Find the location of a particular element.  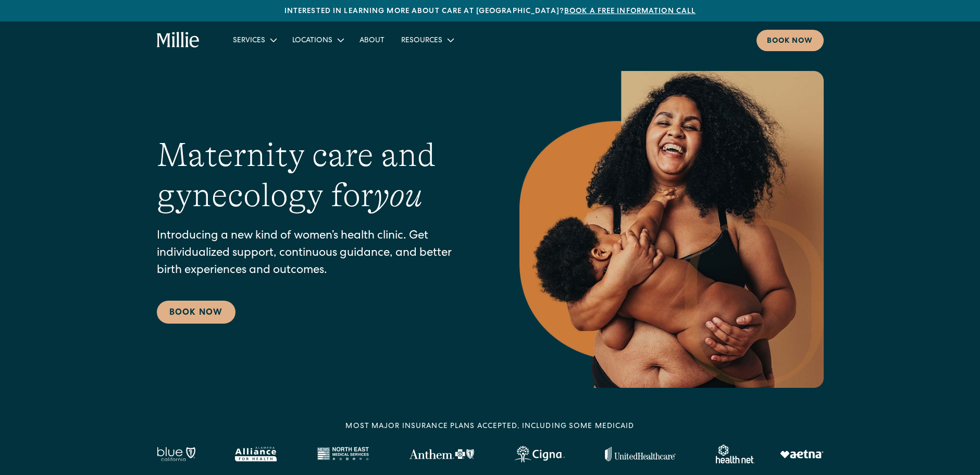

img: Anthem Logo is located at coordinates (441, 454).